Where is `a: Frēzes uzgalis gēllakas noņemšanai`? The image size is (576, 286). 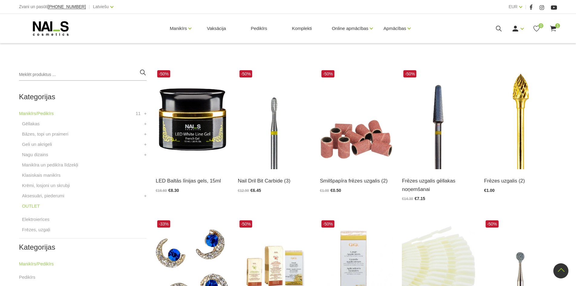 a: Frēzes uzgalis gēllakas noņemšanai is located at coordinates (438, 185).